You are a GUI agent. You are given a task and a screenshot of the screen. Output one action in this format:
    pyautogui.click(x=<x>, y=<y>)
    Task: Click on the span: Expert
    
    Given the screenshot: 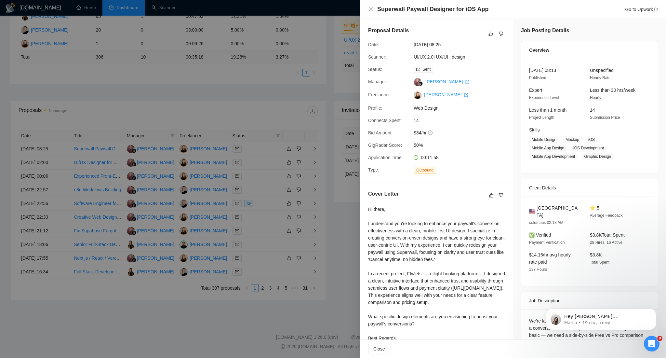 What is the action you would take?
    pyautogui.click(x=536, y=90)
    